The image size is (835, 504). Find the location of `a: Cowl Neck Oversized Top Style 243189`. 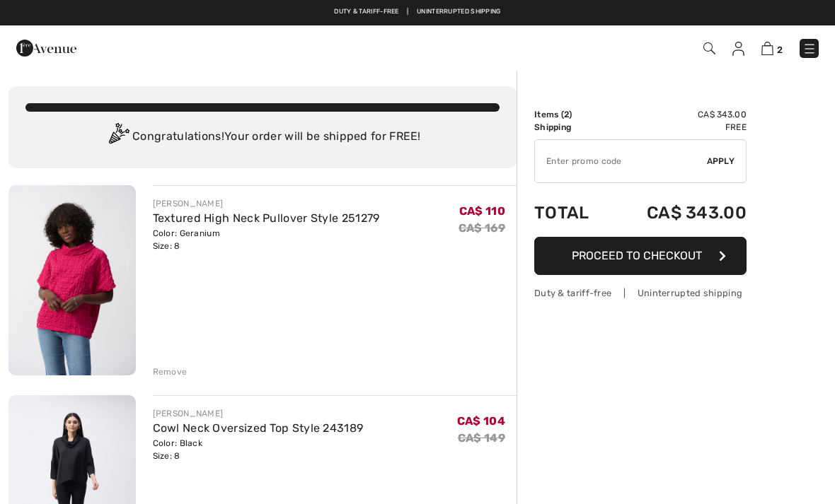

a: Cowl Neck Oversized Top Style 243189 is located at coordinates (258, 428).